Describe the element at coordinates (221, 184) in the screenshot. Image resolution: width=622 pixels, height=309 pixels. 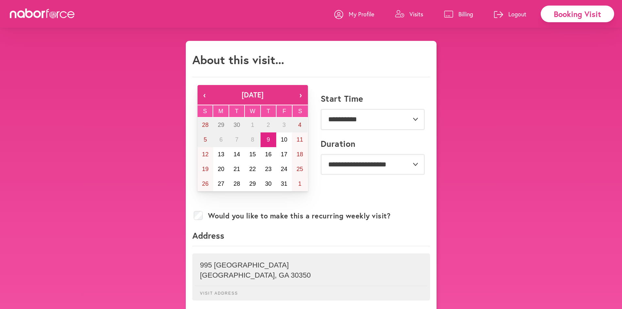
I see `button: October 27, 2025` at that location.